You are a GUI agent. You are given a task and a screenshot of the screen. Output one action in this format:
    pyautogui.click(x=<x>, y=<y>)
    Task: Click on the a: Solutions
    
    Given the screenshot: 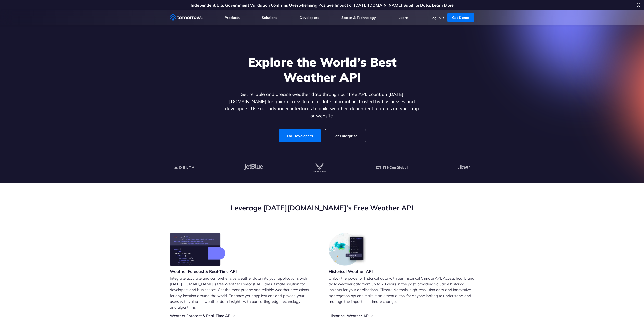 What is the action you would take?
    pyautogui.click(x=270, y=18)
    